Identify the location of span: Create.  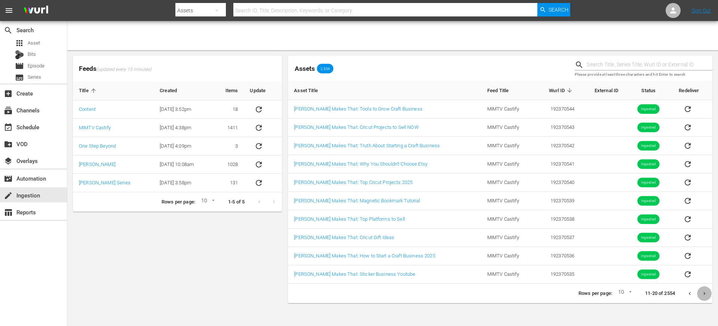
(8, 94).